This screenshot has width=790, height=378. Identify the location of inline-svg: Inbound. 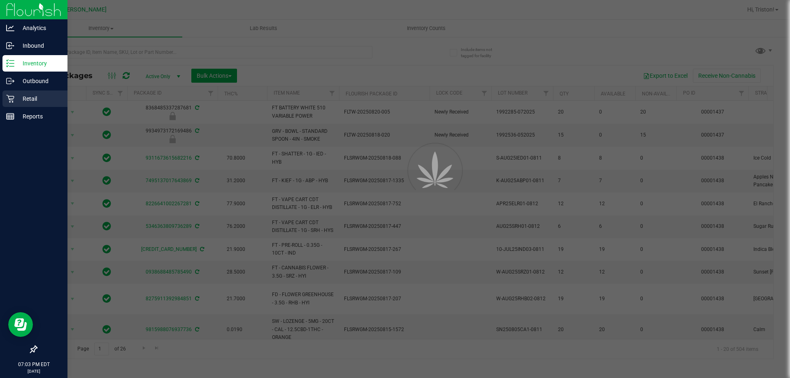
(10, 46).